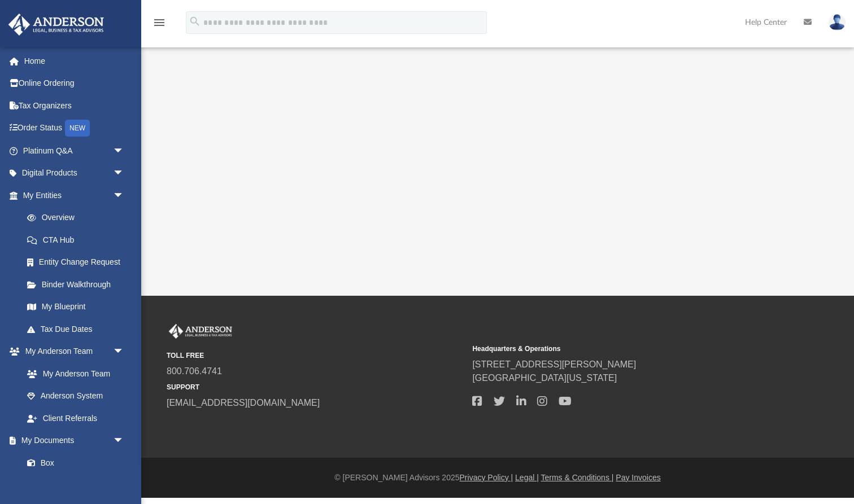  I want to click on a: menu, so click(159, 25).